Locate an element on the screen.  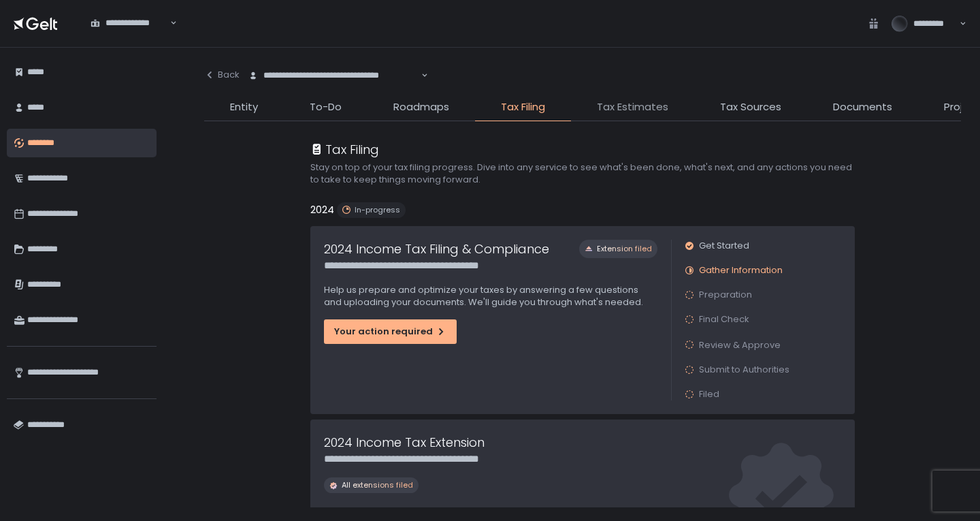
span: Preparation is located at coordinates (725, 294).